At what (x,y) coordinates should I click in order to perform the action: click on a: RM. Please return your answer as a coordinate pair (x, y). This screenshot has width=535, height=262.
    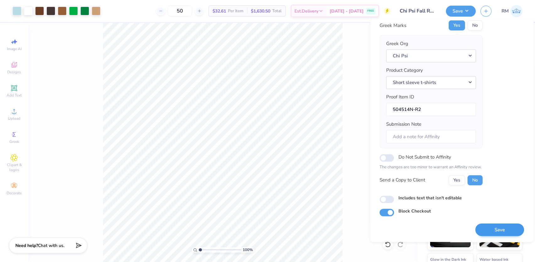
    Looking at the image, I should click on (512, 11).